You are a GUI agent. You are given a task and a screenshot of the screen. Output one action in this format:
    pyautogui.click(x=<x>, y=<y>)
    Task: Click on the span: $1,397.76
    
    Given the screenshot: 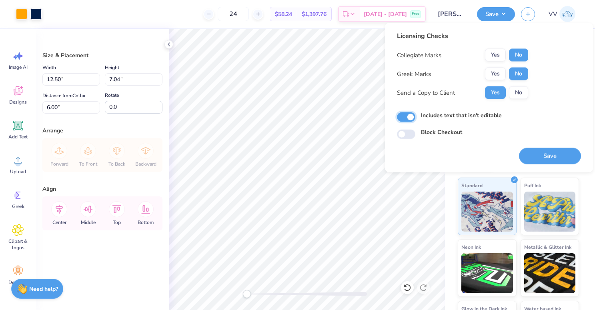 What is the action you would take?
    pyautogui.click(x=314, y=14)
    